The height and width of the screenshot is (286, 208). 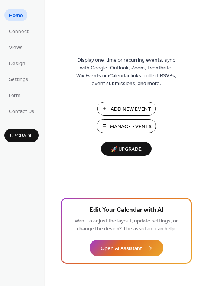 What do you see at coordinates (127, 149) in the screenshot?
I see `button: 🚀 Upgrade` at bounding box center [127, 149].